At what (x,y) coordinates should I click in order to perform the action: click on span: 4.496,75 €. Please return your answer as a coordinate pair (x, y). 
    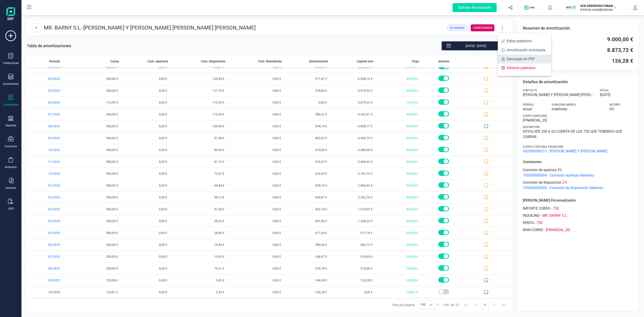
    Looking at the image, I should click on (352, 138).